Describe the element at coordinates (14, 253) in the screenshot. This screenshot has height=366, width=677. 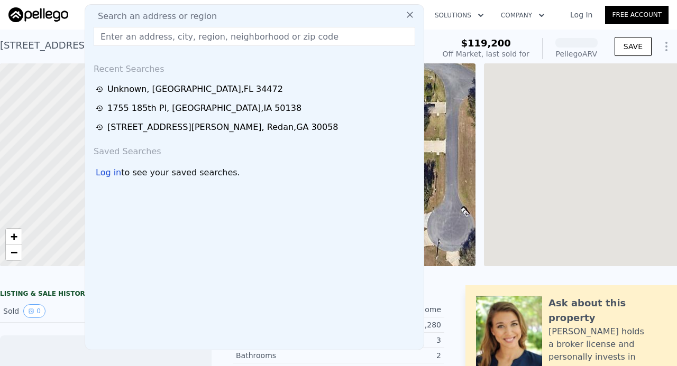
I see `a: Zoom out` at that location.